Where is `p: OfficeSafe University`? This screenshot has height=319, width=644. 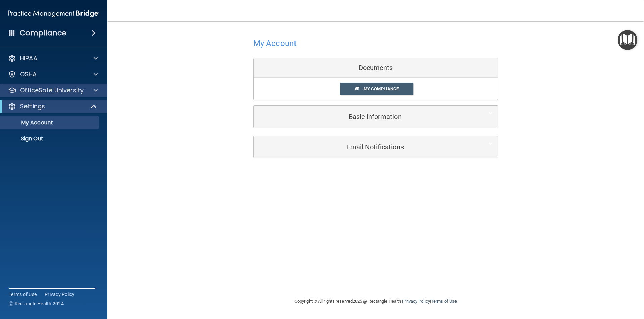
p: OfficeSafe University is located at coordinates (52, 91).